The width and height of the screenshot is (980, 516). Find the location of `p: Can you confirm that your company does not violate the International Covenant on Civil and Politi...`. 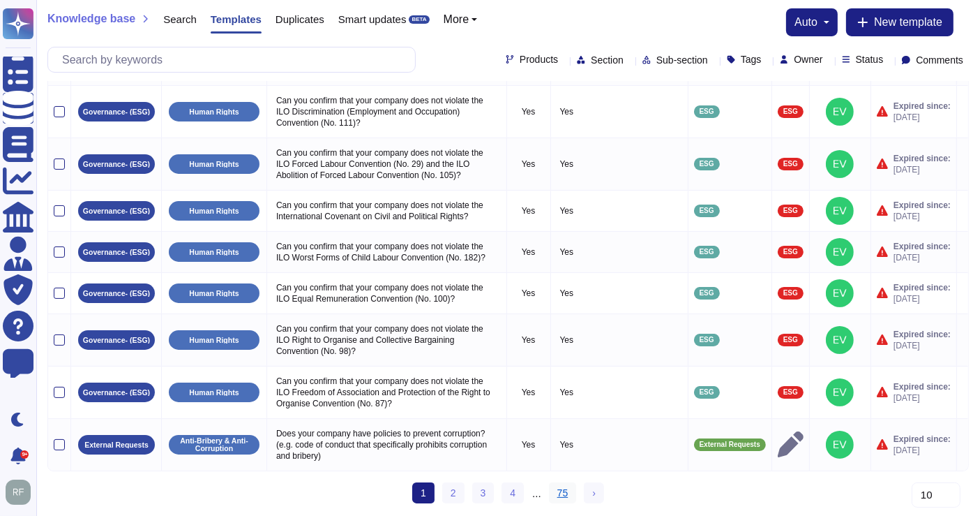

p: Can you confirm that your company does not violate the International Covenant on Civil and Politi... is located at coordinates (387, 211).